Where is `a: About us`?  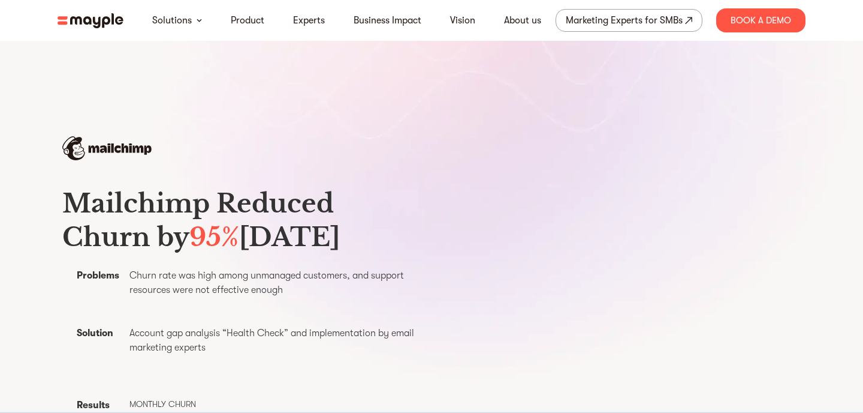
a: About us is located at coordinates (523, 20).